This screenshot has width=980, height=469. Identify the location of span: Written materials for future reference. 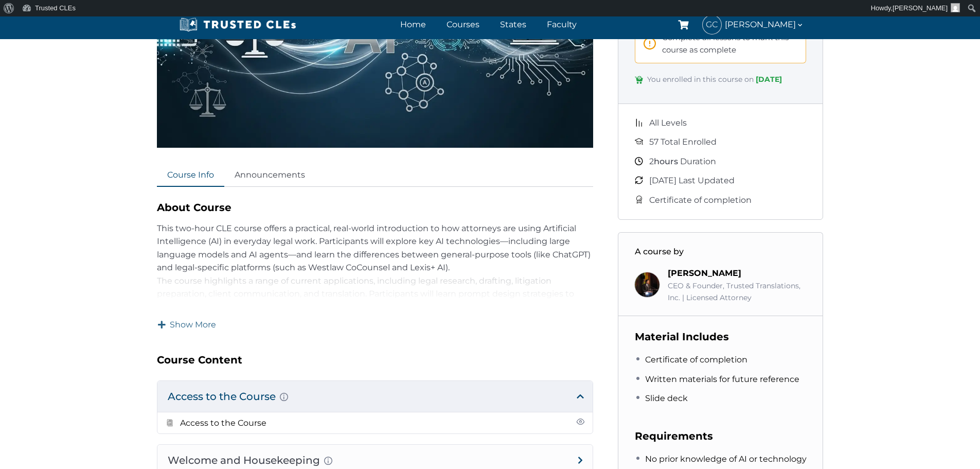
(722, 380).